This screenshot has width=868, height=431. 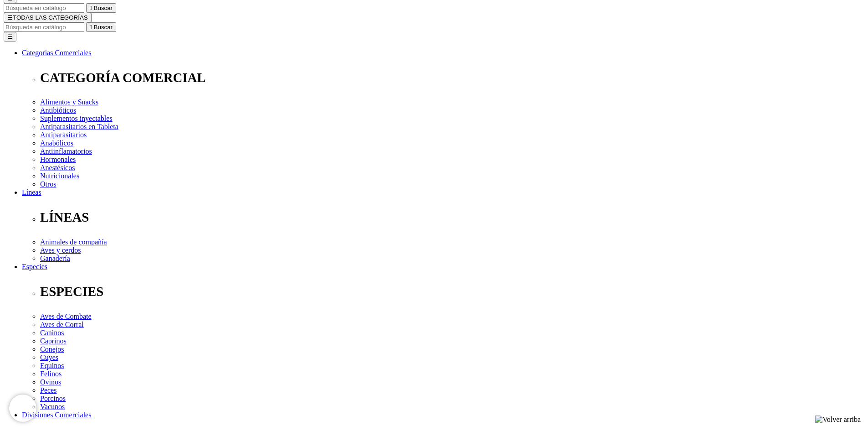 I want to click on img: Volver arriba, so click(x=839, y=419).